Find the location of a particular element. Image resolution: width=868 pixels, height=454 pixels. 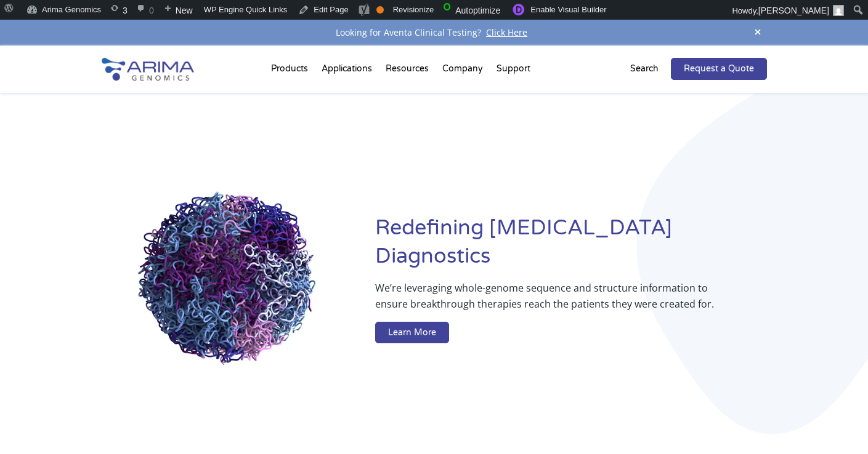

a: Learn More is located at coordinates (412, 333).